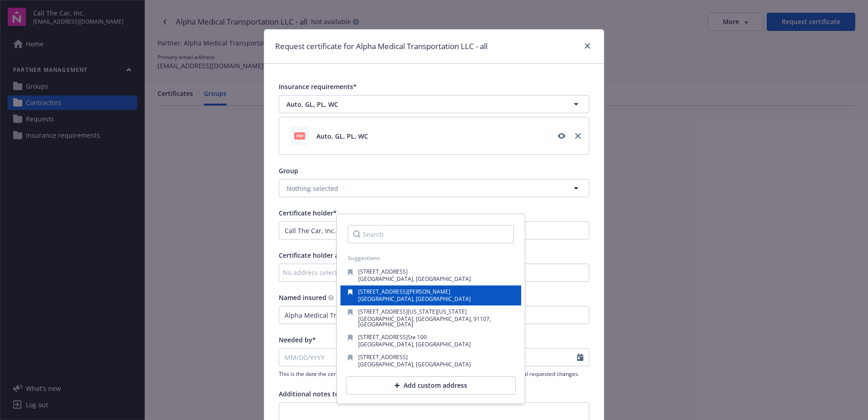 The width and height of the screenshot is (868, 420). Describe the element at coordinates (417, 337) in the screenshot. I see `span: Ste 100` at that location.